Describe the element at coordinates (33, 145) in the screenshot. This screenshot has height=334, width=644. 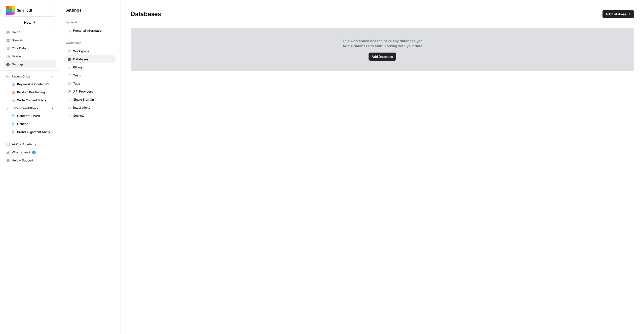
I see `span: AirOps Academy` at that location.